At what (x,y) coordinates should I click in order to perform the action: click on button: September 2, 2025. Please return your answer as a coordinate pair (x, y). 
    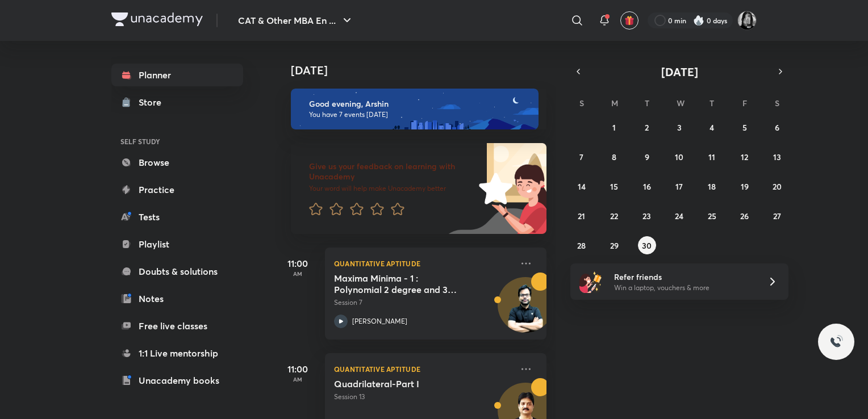
    Looking at the image, I should click on (647, 127).